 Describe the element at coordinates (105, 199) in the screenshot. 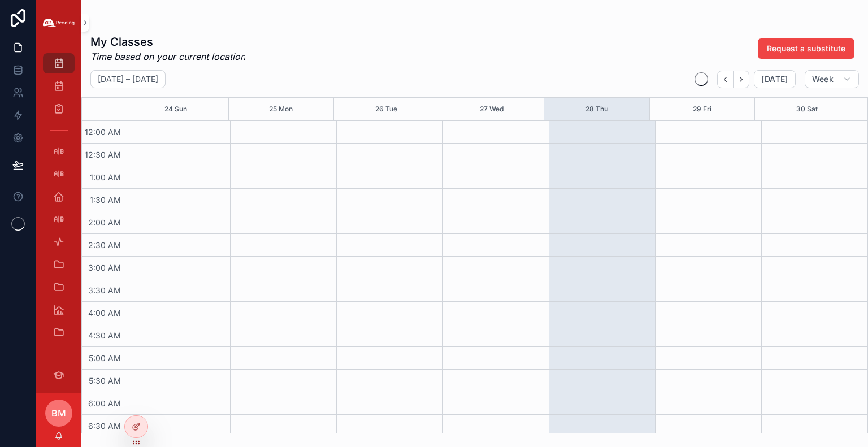

I see `span: 1:30 AM` at that location.